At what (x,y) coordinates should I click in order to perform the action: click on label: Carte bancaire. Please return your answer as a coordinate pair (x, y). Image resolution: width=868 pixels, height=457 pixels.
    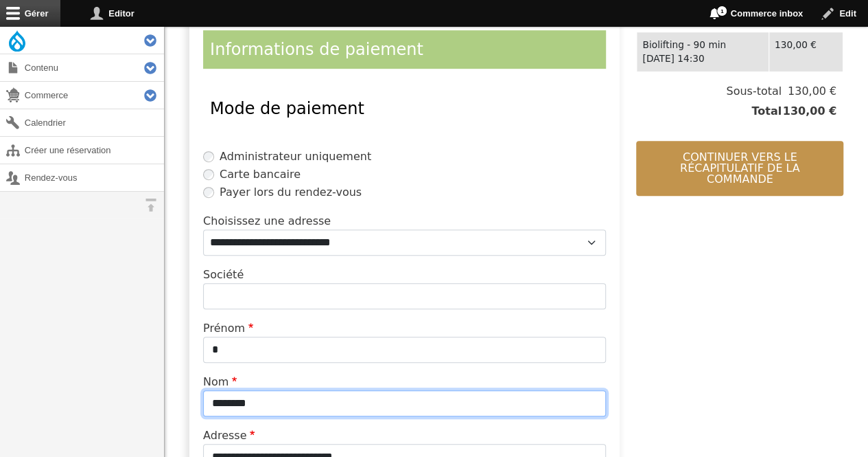
    Looking at the image, I should click on (260, 174).